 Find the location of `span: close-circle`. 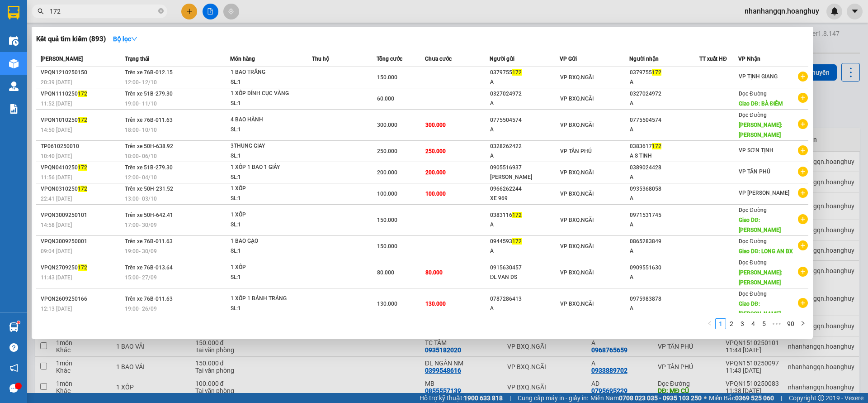

span: close-circle is located at coordinates (161, 11).